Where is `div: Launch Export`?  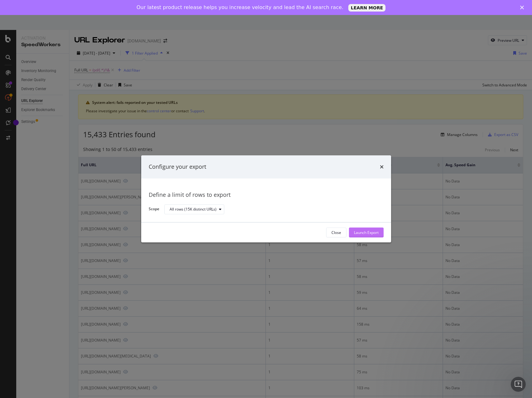 div: Launch Export is located at coordinates (366, 232).